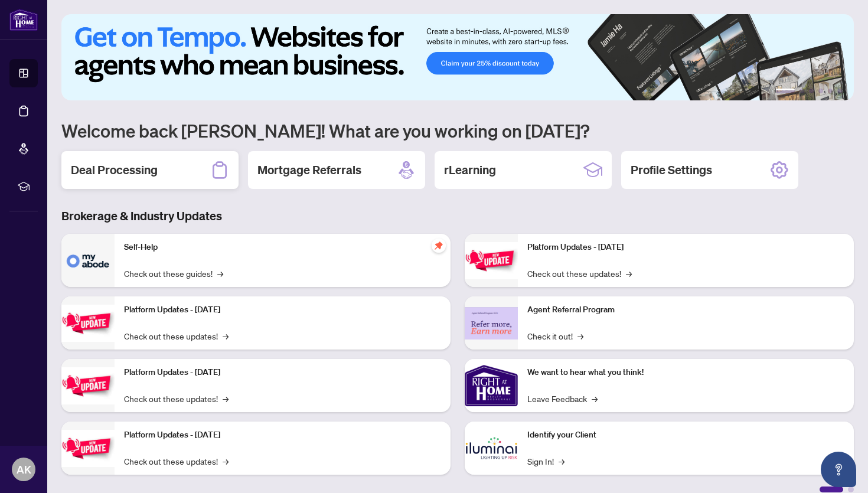  What do you see at coordinates (840, 91) in the screenshot?
I see `button: 6` at bounding box center [840, 91].